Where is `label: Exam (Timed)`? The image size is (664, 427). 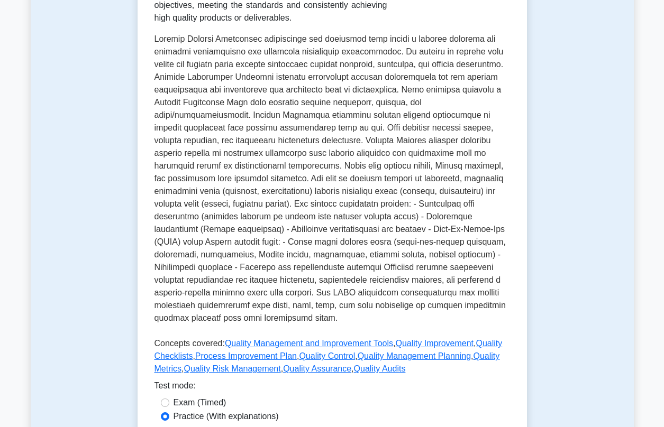 label: Exam (Timed) is located at coordinates (200, 403).